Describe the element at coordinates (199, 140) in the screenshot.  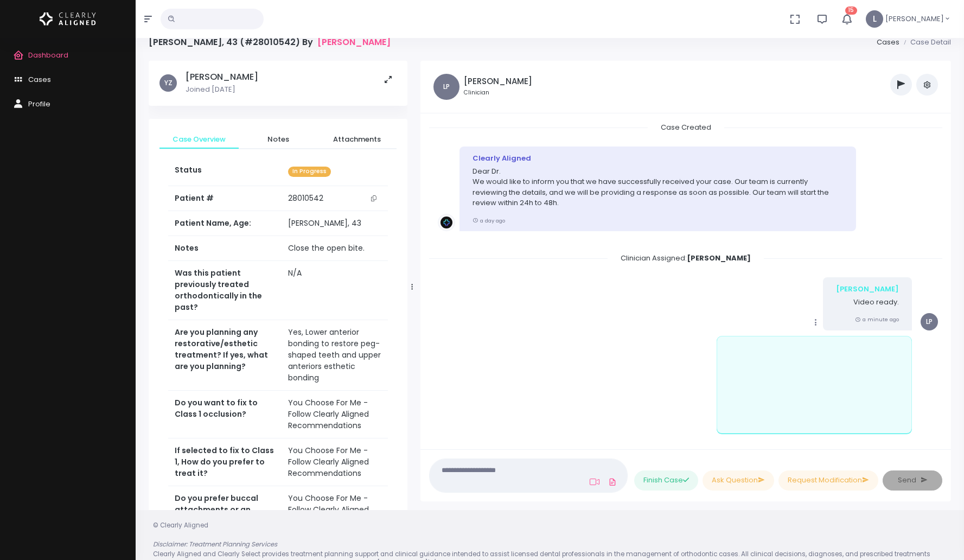
I see `span: Case Overview` at that location.